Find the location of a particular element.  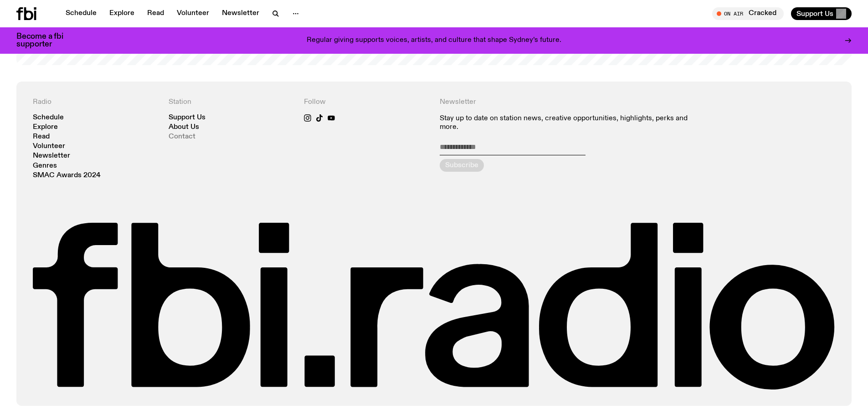

h4: Station is located at coordinates (231, 102).